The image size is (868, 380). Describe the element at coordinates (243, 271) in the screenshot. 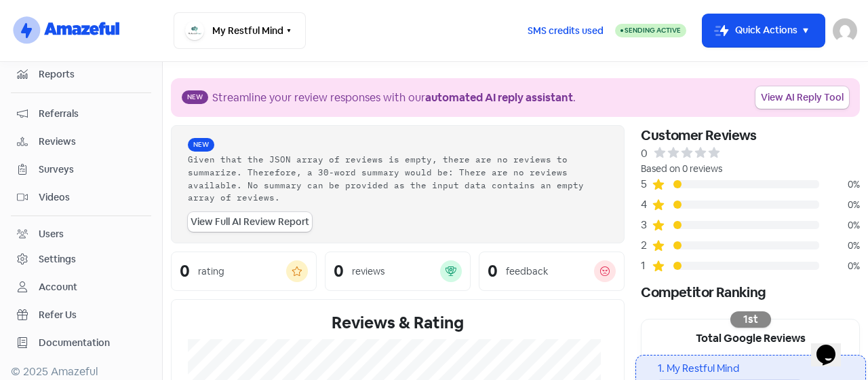

I see `a: 0rating` at that location.